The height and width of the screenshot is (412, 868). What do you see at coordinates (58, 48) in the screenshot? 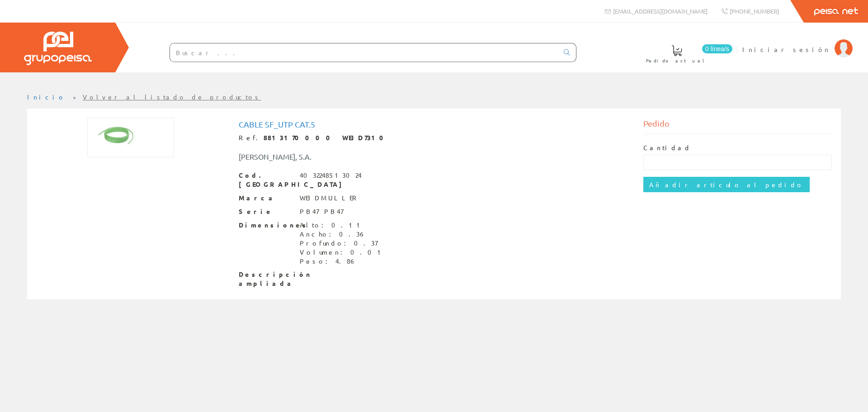
I see `img: Grupo Peisa` at bounding box center [58, 48].